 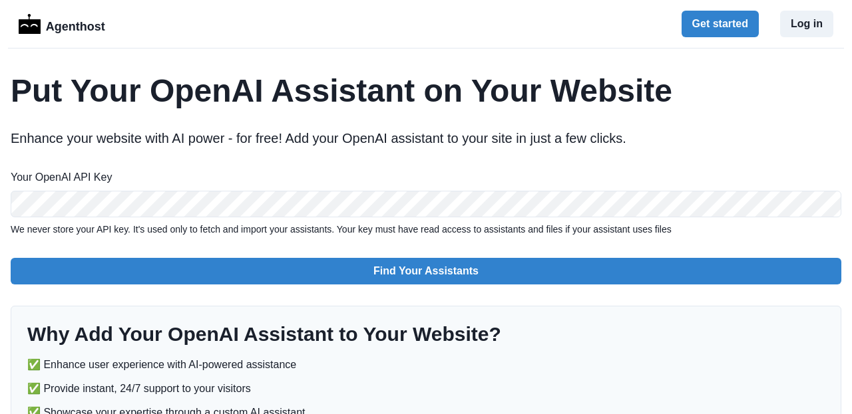 I want to click on img: Logo, so click(x=29, y=24).